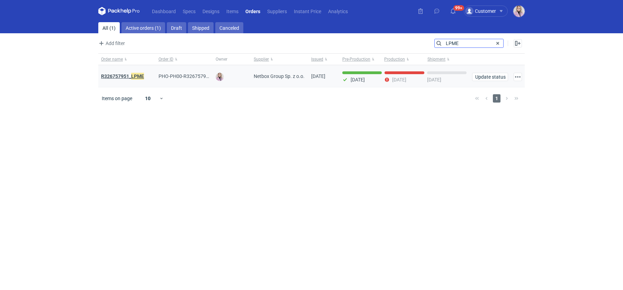 This screenshot has height=290, width=623. What do you see at coordinates (361, 59) in the screenshot?
I see `button: Pre-Production` at bounding box center [361, 59].